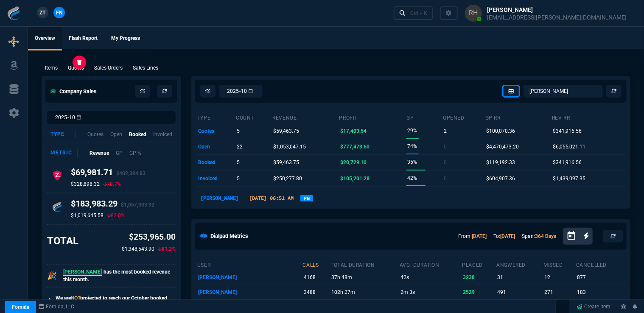  Describe the element at coordinates (600, 264) in the screenshot. I see `th: cancelled` at that location.